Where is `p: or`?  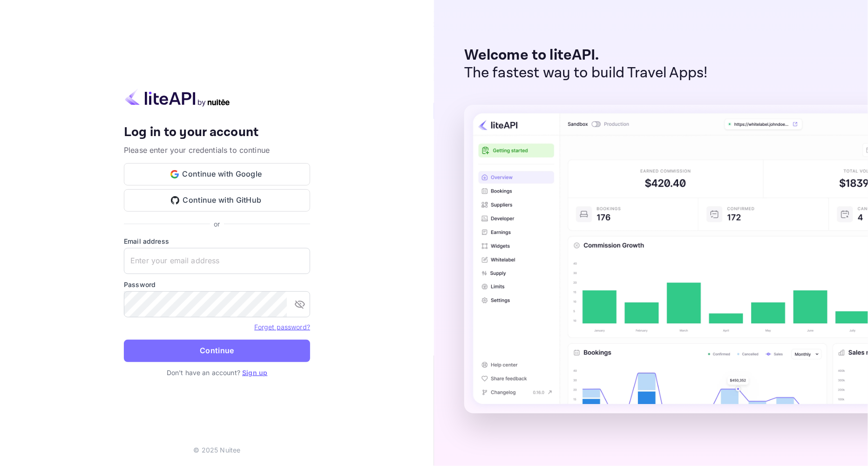 p: or is located at coordinates (216, 224).